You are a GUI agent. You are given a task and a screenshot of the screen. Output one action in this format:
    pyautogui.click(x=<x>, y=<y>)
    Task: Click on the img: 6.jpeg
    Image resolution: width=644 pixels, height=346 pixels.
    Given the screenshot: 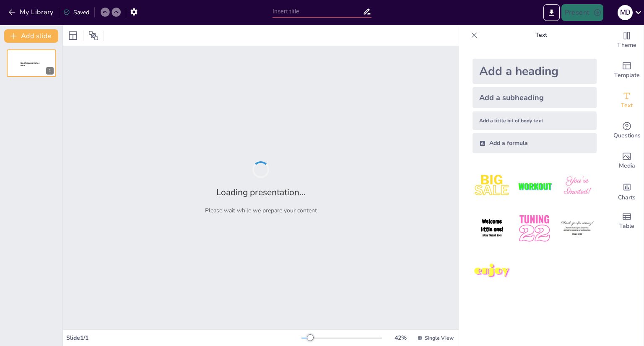 What is the action you would take?
    pyautogui.click(x=577, y=228)
    